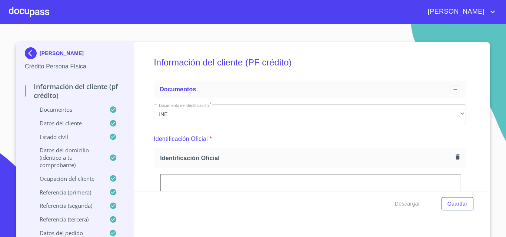 This screenshot has width=506, height=237. What do you see at coordinates (67, 123) in the screenshot?
I see `p: Datos del cliente` at bounding box center [67, 123].